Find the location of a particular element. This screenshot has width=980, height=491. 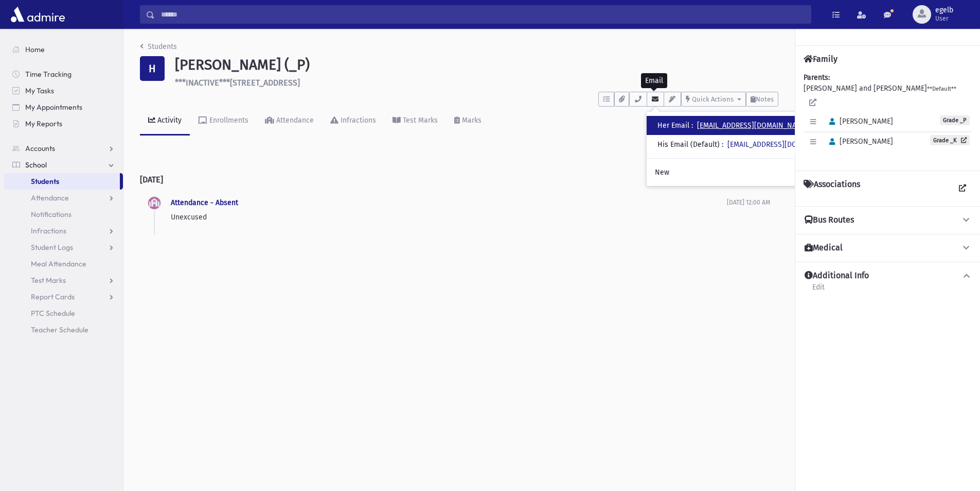

span: Meal Attendance is located at coordinates (59, 263).